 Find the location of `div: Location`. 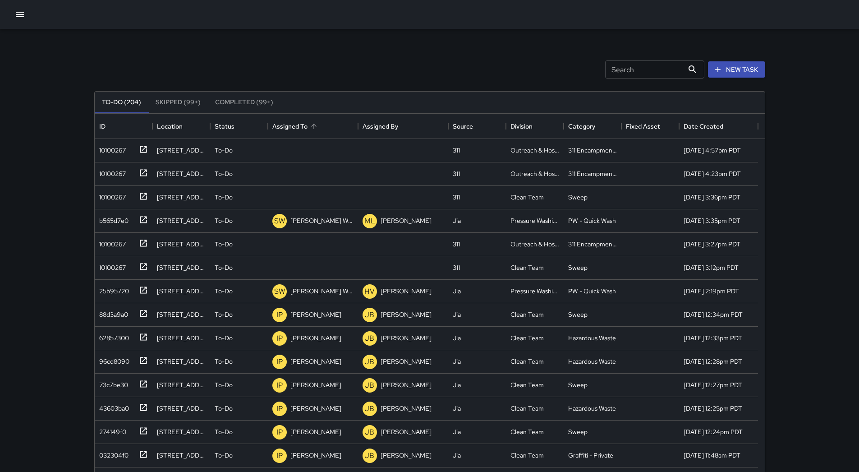

div: Location is located at coordinates (181, 126).